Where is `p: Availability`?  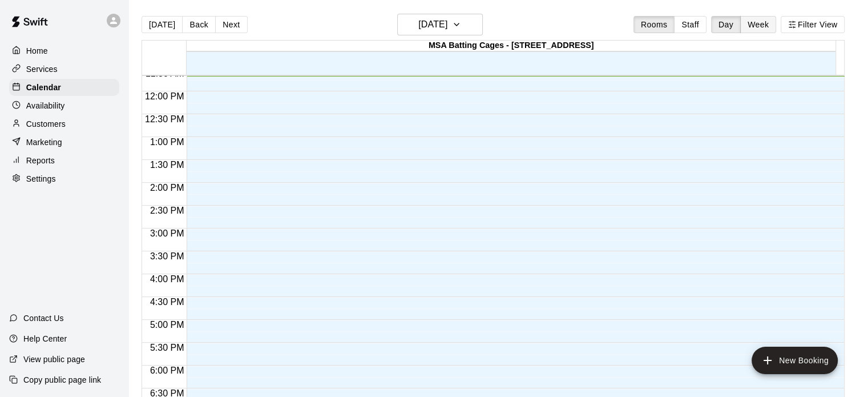 p: Availability is located at coordinates (46, 106).